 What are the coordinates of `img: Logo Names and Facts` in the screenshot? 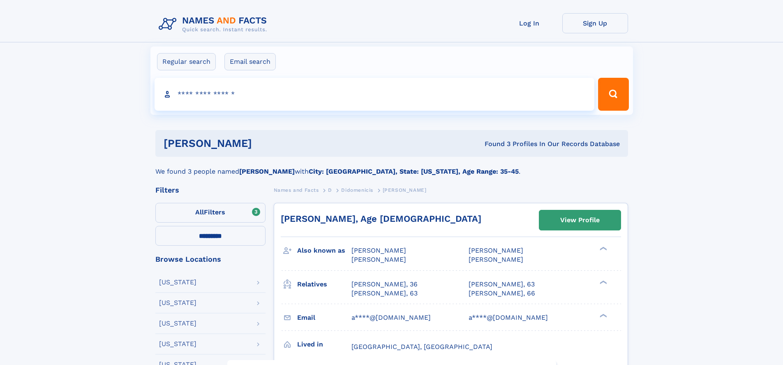 It's located at (215, 24).